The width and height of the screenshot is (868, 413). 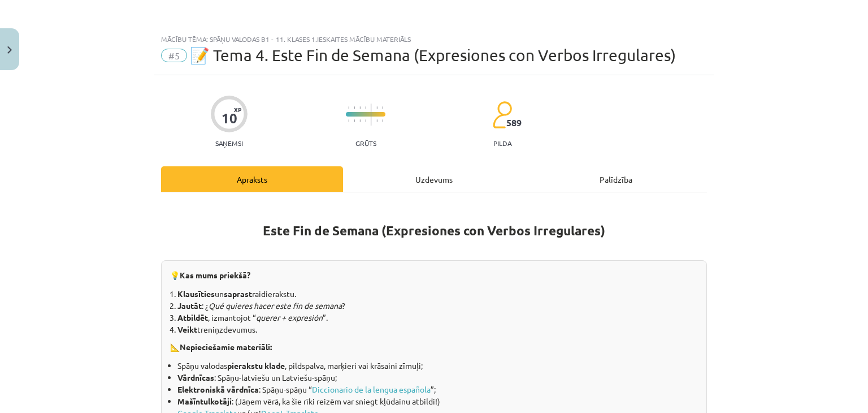 I want to click on img: icon-close-lesson-0947bae3869378f0d4975bcd49f059093ad1ed9edebbc8119c70593378902aed.svg, so click(x=10, y=50).